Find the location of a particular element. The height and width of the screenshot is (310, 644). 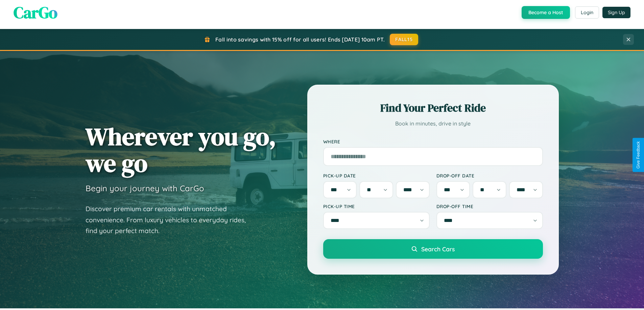

h1: Wherever you go, we go is located at coordinates (181, 150).